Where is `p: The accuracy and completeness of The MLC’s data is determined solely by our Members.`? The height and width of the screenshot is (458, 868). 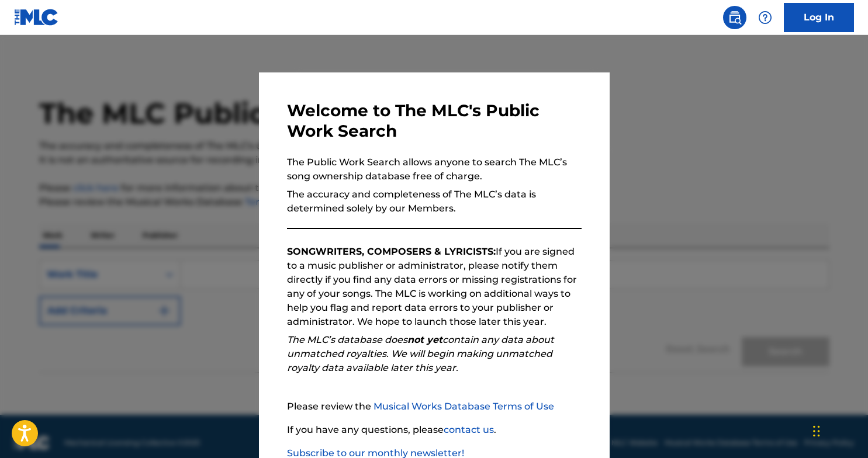 p: The accuracy and completeness of The MLC’s data is determined solely by our Members. is located at coordinates (434, 201).